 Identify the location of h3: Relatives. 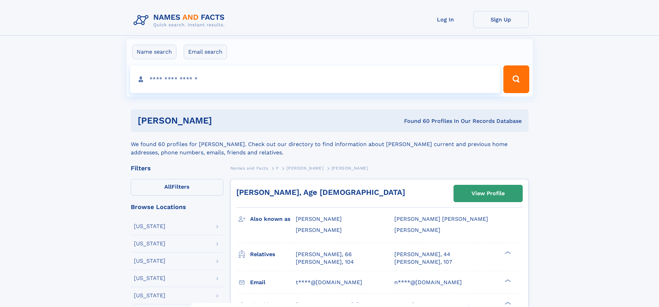
(273, 254).